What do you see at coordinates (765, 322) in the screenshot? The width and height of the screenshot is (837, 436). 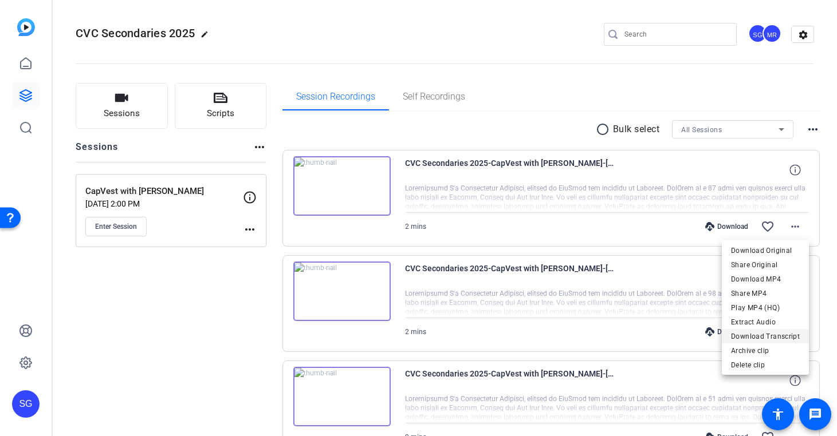 I see `span: Extract Audio` at bounding box center [765, 322].